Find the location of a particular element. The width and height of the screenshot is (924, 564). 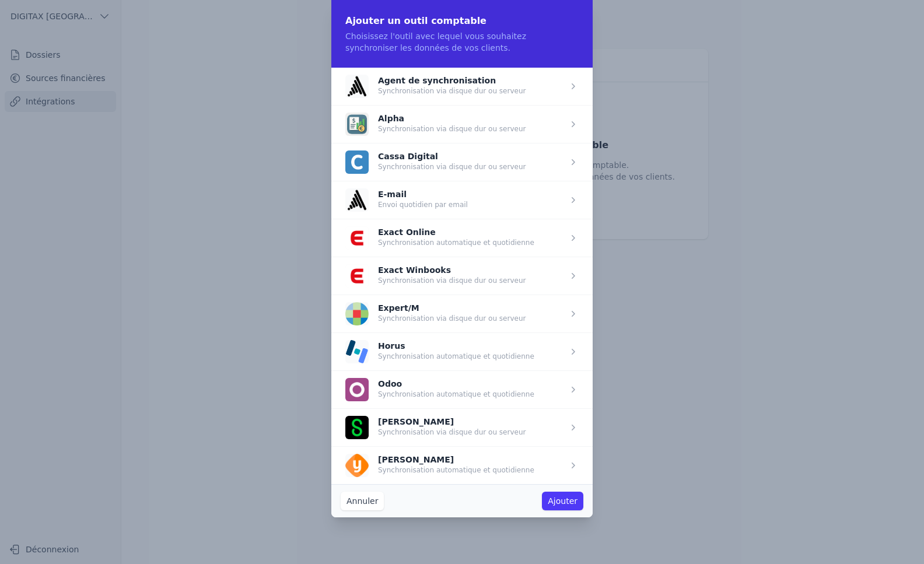

button: E-mail Envoi quotidien par email is located at coordinates (406, 200).